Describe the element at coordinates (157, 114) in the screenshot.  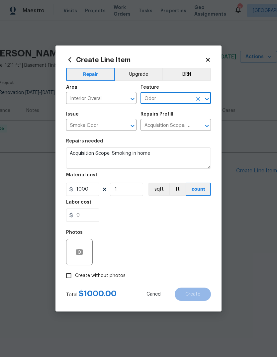
I see `h5: Repairs Prefill` at that location.